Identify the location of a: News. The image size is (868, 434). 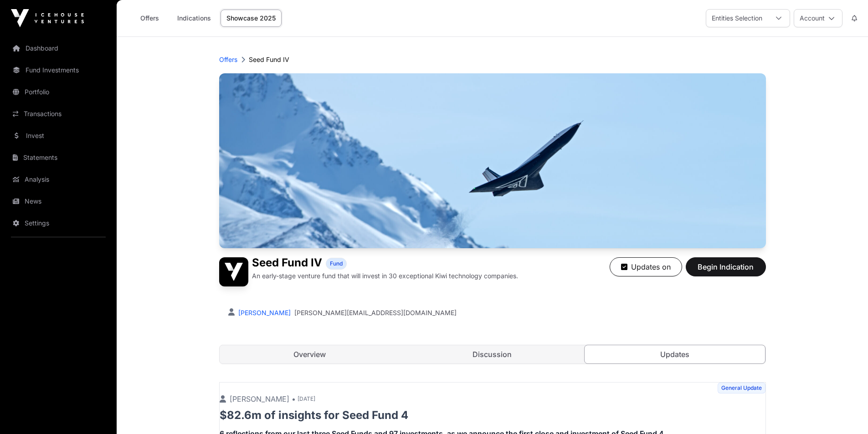
(58, 201).